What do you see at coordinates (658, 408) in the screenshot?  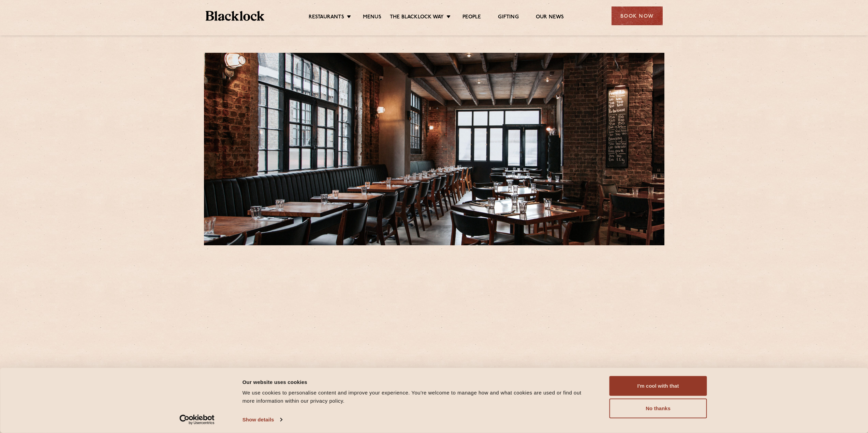 I see `button: No thanks` at bounding box center [658, 408].